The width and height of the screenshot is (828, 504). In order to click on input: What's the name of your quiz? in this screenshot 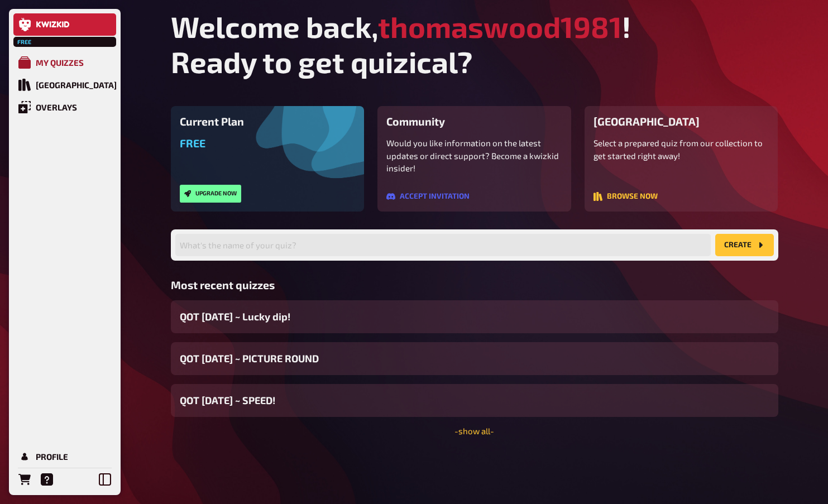, I will do `click(443, 245)`.